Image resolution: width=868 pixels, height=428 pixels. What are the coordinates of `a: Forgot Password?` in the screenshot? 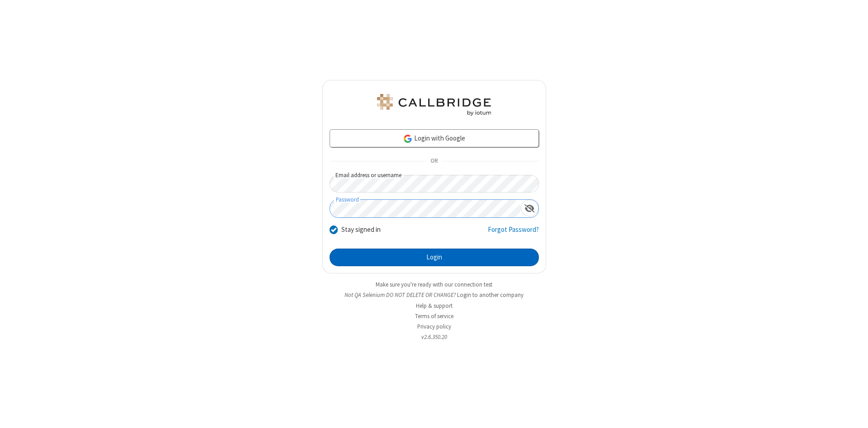 It's located at (513, 234).